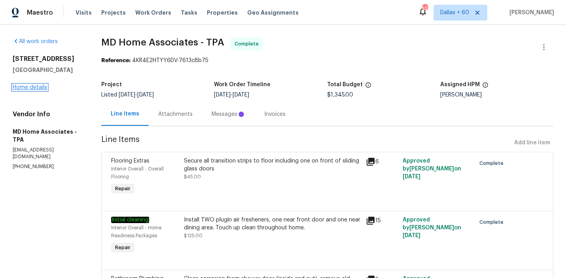 The image size is (566, 278). Describe the element at coordinates (127, 95) in the screenshot. I see `span: Listed` at that location.